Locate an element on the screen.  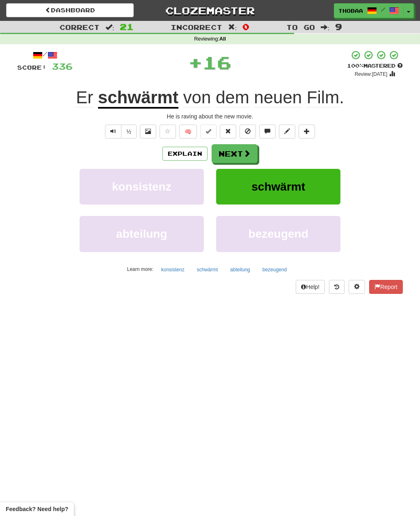
span: 16 is located at coordinates (217, 62).